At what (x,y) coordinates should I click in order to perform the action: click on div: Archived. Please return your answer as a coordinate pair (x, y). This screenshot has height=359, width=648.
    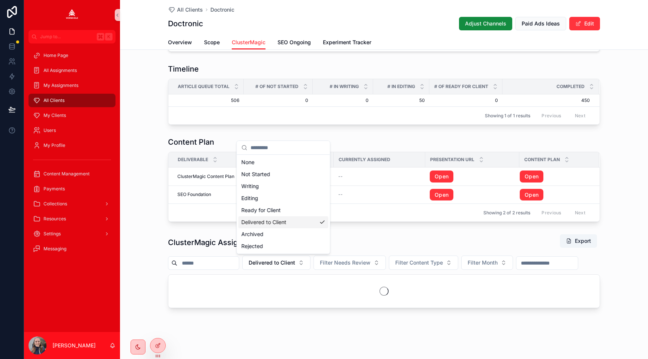
    Looking at the image, I should click on (283, 234).